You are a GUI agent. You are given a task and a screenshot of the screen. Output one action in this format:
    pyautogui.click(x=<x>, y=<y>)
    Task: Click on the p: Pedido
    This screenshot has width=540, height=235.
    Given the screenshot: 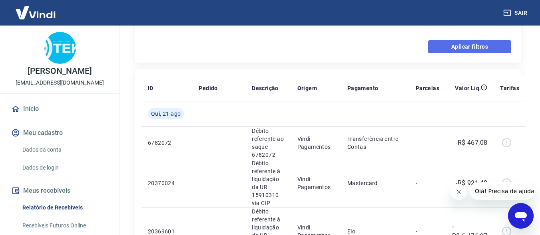 What is the action you would take?
    pyautogui.click(x=208, y=88)
    